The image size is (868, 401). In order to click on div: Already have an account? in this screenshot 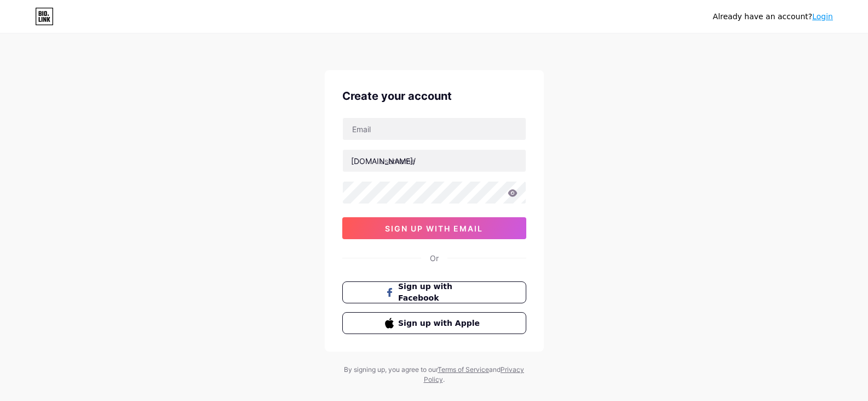, I will do `click(773, 17)`.